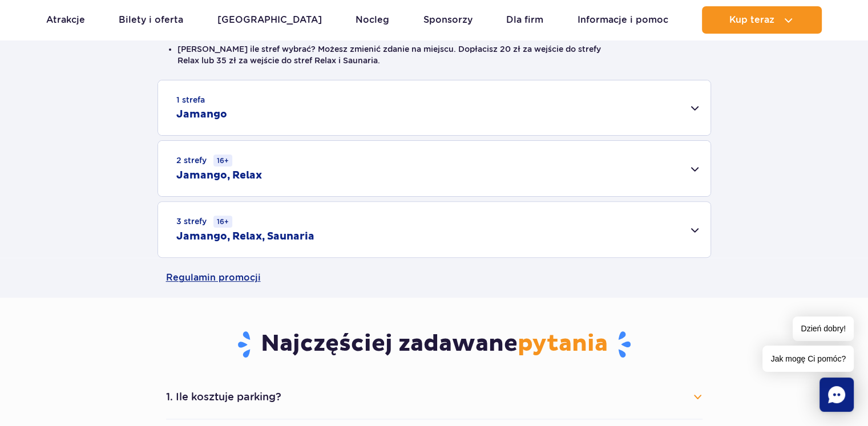  Describe the element at coordinates (808, 358) in the screenshot. I see `span: Jak mogę Ci pomóc?` at that location.